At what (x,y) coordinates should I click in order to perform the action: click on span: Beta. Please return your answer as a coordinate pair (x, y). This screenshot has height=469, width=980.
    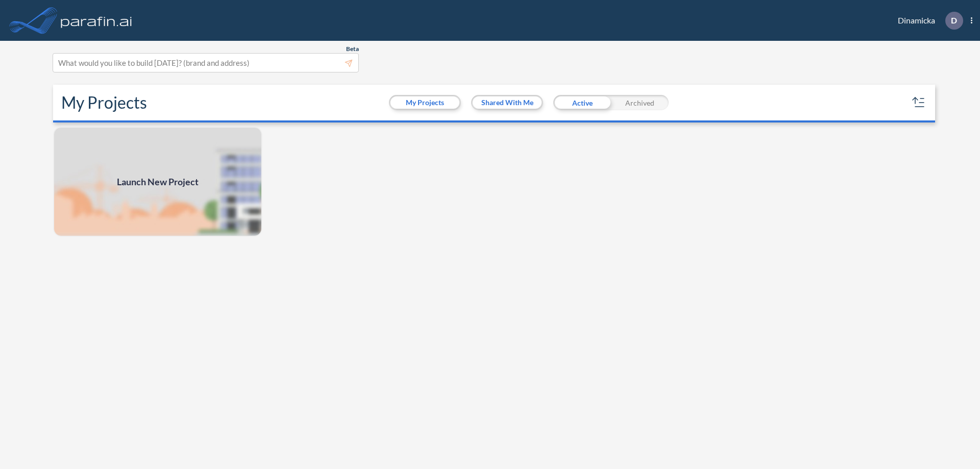
    Looking at the image, I should click on (352, 49).